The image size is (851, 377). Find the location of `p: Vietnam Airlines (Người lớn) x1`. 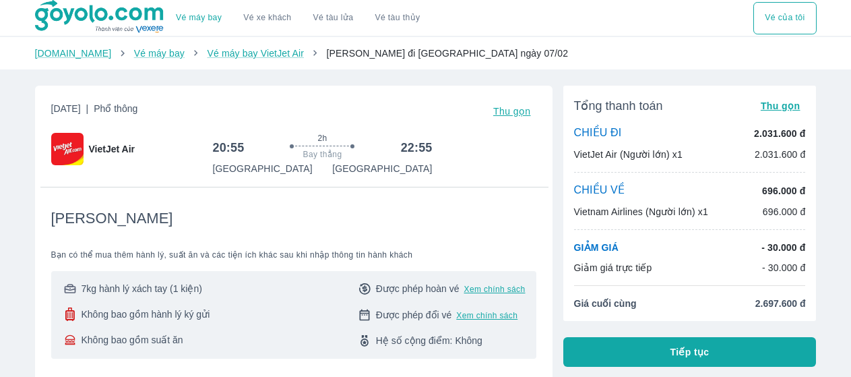

p: Vietnam Airlines (Người lớn) x1 is located at coordinates (641, 212).